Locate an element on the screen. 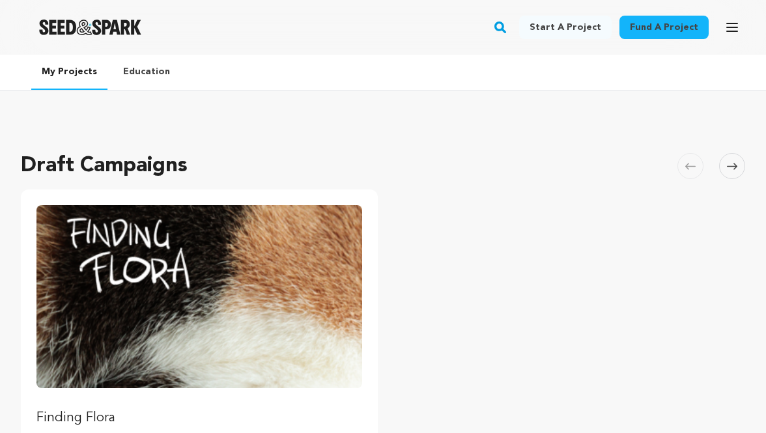  h2: Draft Campaigns is located at coordinates (104, 166).